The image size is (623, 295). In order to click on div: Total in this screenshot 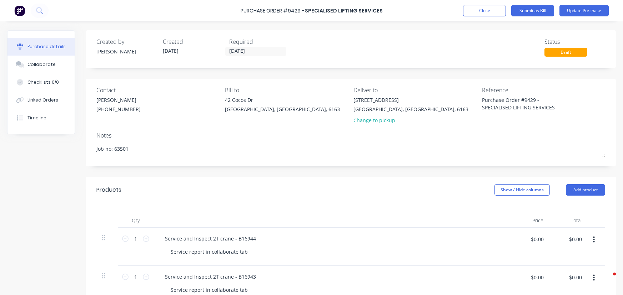, I will do `click(568, 221)`.